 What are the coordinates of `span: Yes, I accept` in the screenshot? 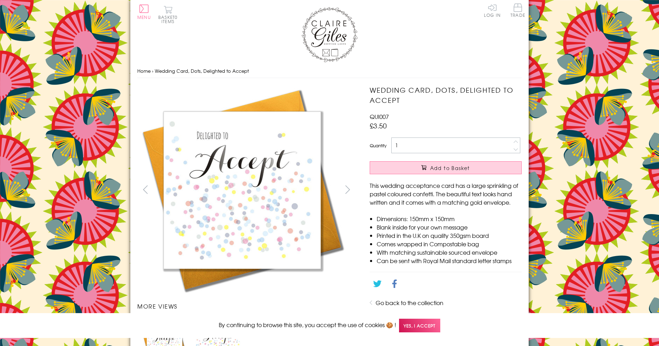 It's located at (420, 325).